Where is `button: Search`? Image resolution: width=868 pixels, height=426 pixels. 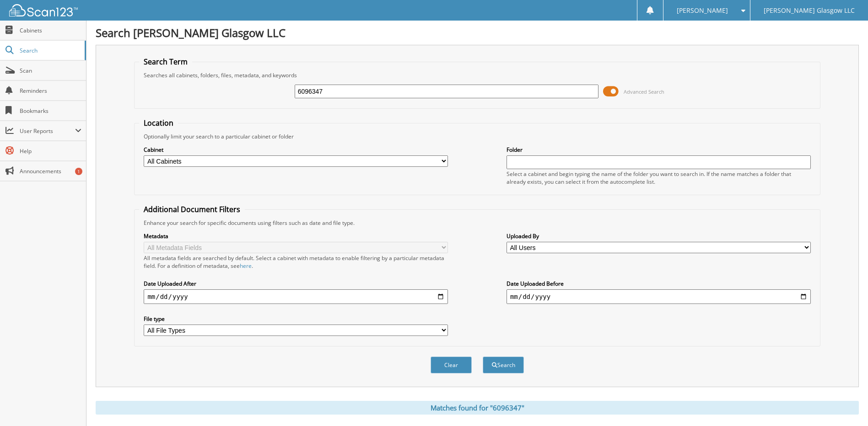 button: Search is located at coordinates (503, 366).